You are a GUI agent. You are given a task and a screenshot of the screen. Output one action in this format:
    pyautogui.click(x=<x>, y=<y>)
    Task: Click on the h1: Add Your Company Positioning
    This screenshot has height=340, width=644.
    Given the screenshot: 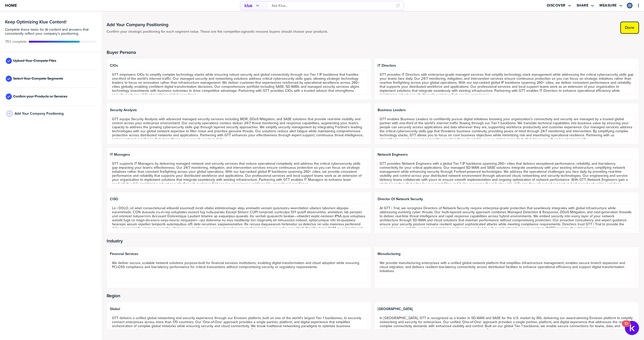 What is the action you would take?
    pyautogui.click(x=217, y=25)
    